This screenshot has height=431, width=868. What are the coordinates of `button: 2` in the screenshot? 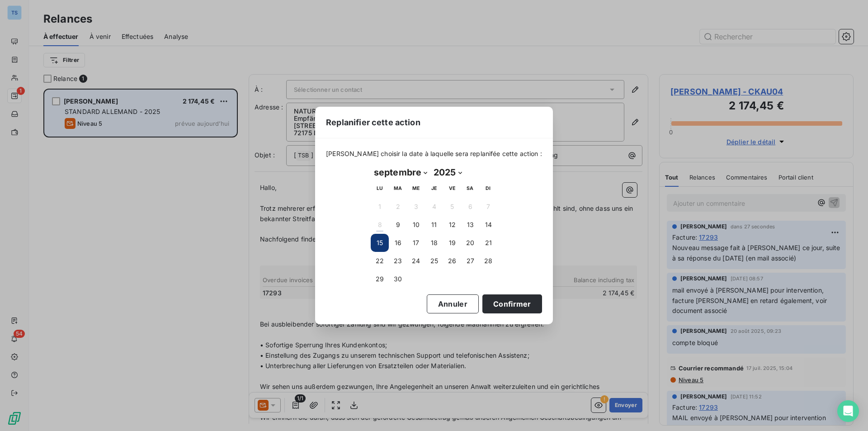 It's located at (398, 207).